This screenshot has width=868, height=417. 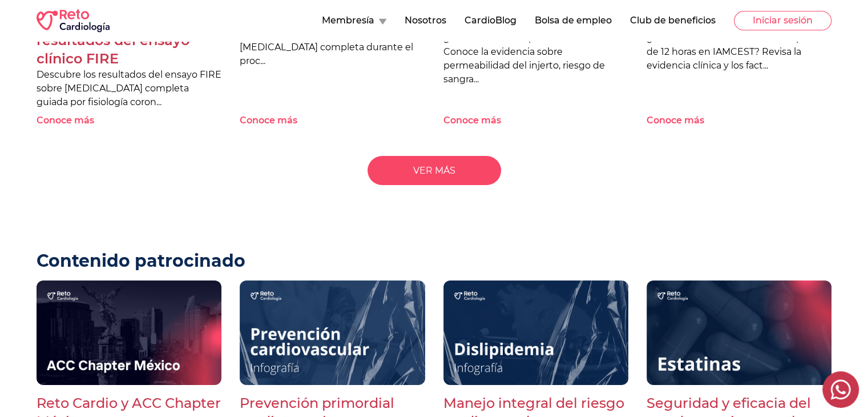 I want to click on img: Manejo integral del riesgo cardiovascular en pacientes con dislipidemia, so click(x=536, y=332).